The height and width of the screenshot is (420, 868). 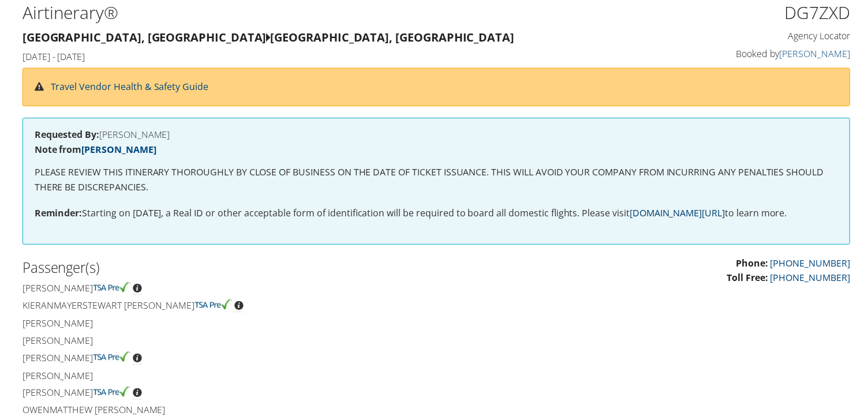 What do you see at coordinates (754, 265) in the screenshot?
I see `strong: Phone:` at bounding box center [754, 265].